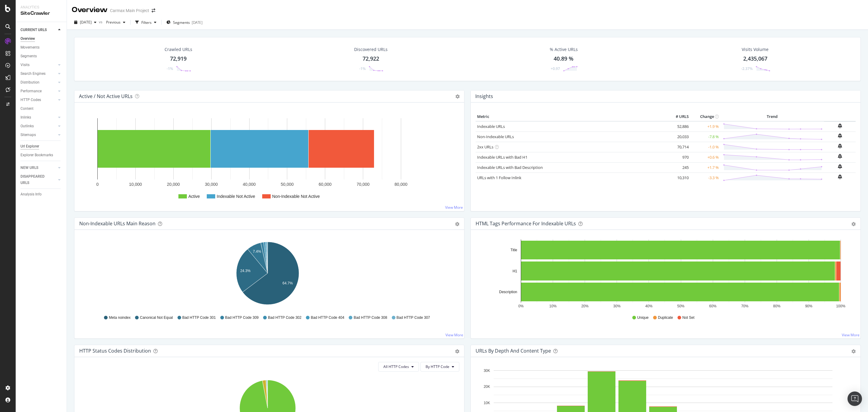  I want to click on a: Search Engines, so click(39, 74).